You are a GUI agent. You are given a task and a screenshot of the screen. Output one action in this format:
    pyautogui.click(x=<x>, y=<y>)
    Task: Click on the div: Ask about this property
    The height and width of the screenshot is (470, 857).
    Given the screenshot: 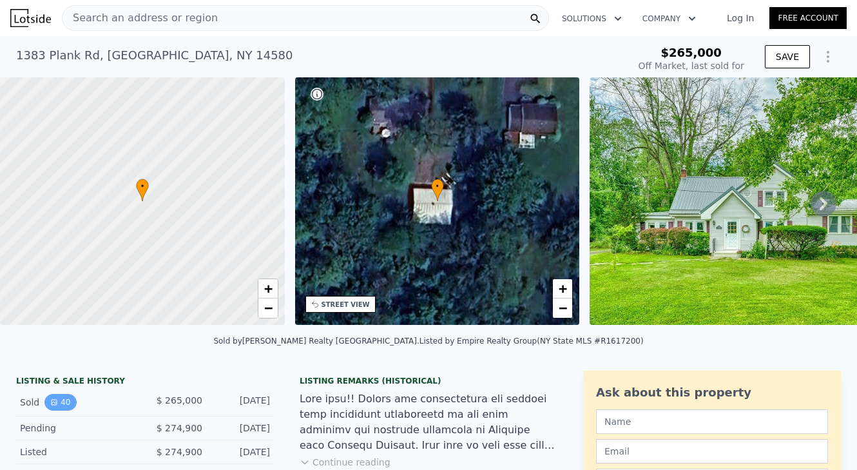 What is the action you would take?
    pyautogui.click(x=712, y=392)
    